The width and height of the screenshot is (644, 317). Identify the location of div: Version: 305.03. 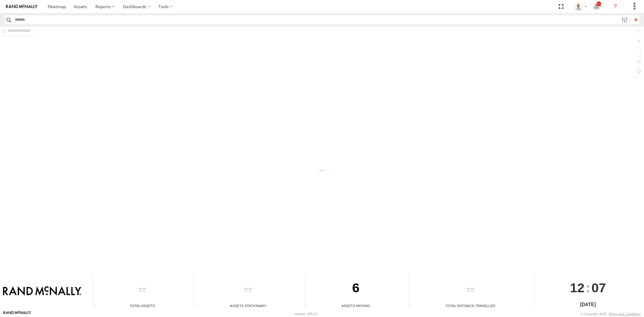
(306, 314).